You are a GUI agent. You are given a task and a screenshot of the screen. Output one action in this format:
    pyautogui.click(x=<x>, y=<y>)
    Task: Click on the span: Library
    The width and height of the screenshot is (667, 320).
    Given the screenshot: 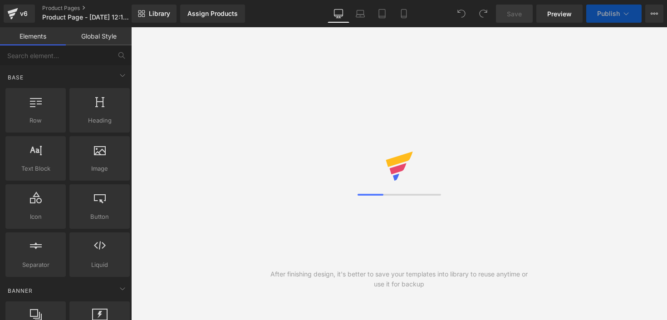 What is the action you would take?
    pyautogui.click(x=159, y=14)
    